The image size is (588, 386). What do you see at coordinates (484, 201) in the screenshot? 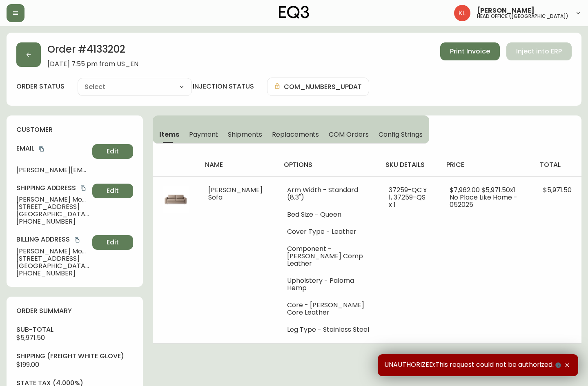
I see `span: No Place Like Home - 052025` at bounding box center [484, 201].